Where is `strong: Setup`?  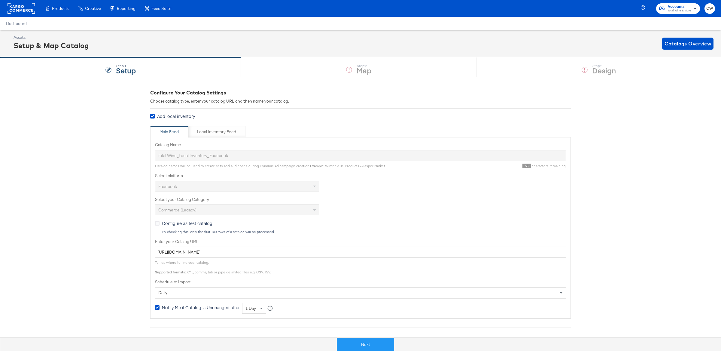 strong: Setup is located at coordinates (126, 70).